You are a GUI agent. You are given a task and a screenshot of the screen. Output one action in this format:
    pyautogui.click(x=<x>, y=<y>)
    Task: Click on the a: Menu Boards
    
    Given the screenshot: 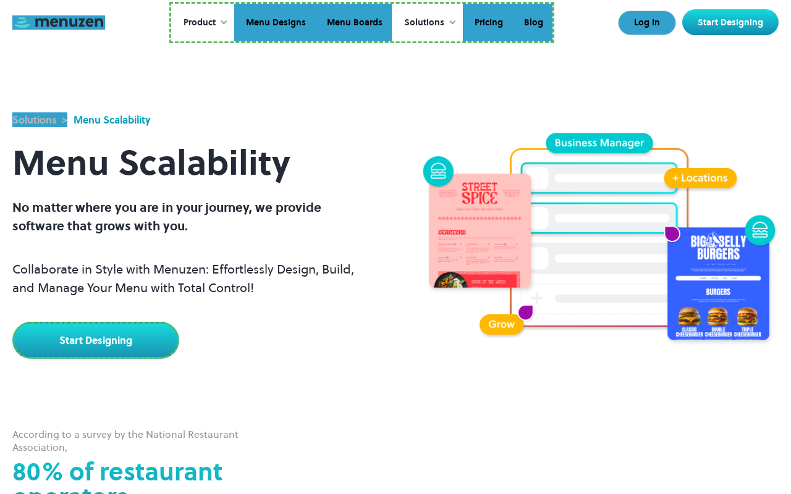 What is the action you would take?
    pyautogui.click(x=353, y=23)
    